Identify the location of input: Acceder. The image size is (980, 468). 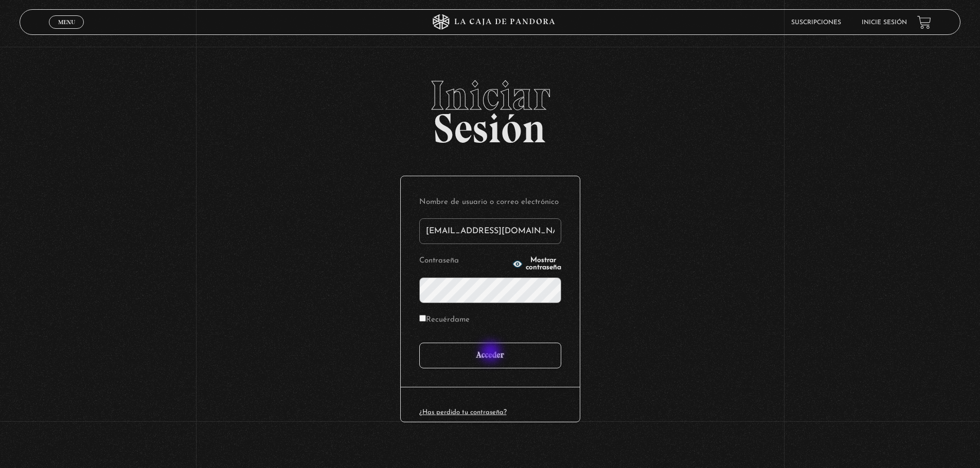
(490, 356).